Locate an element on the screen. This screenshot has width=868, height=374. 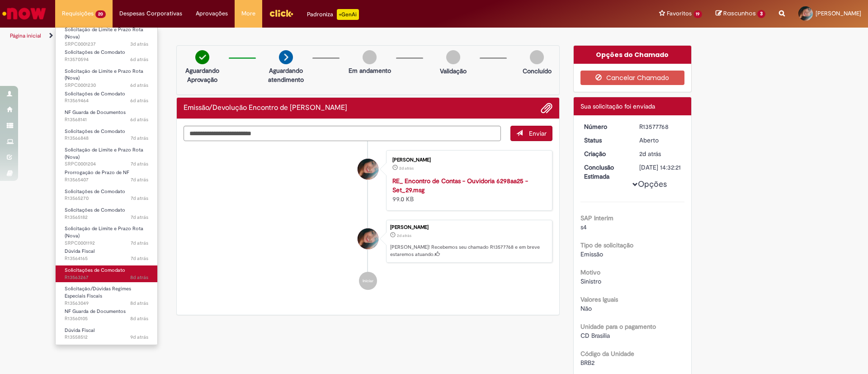
h2: Emissão/Devolução Encontro de Contas Fornecedor Histórico de tíquete is located at coordinates (265, 108).